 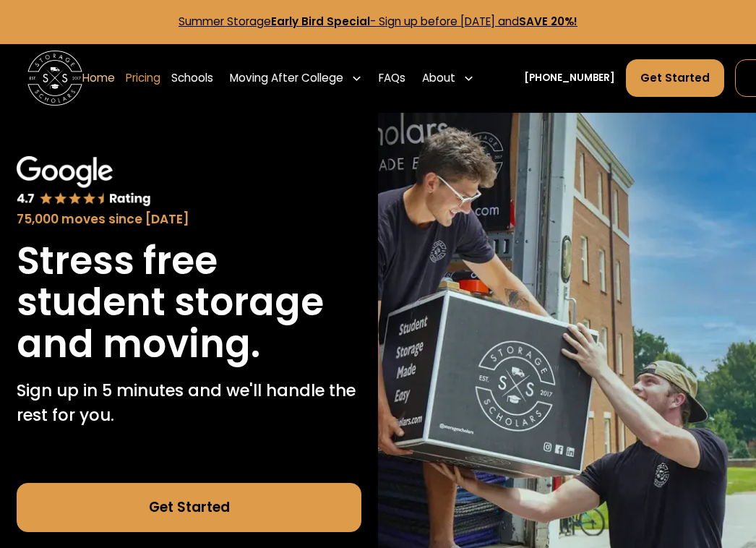 I want to click on h1: Stress free student storage and moving., so click(x=189, y=302).